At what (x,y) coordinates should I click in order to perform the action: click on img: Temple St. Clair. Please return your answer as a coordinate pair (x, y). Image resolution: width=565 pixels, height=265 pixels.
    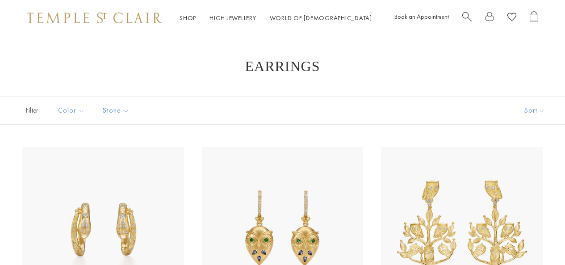
    Looking at the image, I should click on (94, 18).